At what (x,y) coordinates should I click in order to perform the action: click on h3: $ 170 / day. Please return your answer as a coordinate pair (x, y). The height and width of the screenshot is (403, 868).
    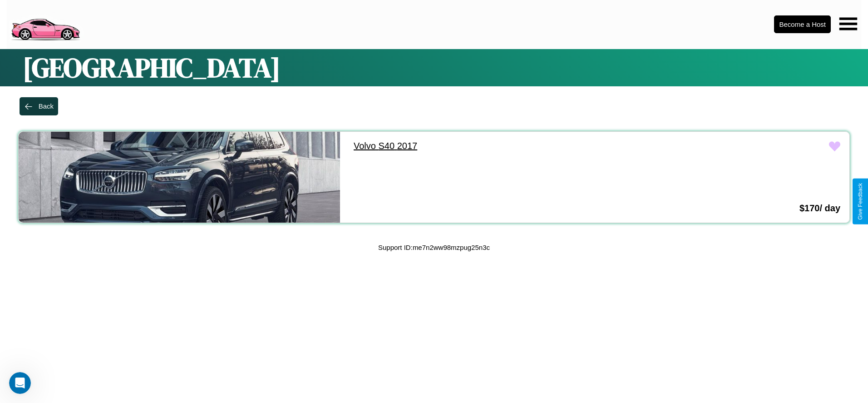
    Looking at the image, I should click on (820, 208).